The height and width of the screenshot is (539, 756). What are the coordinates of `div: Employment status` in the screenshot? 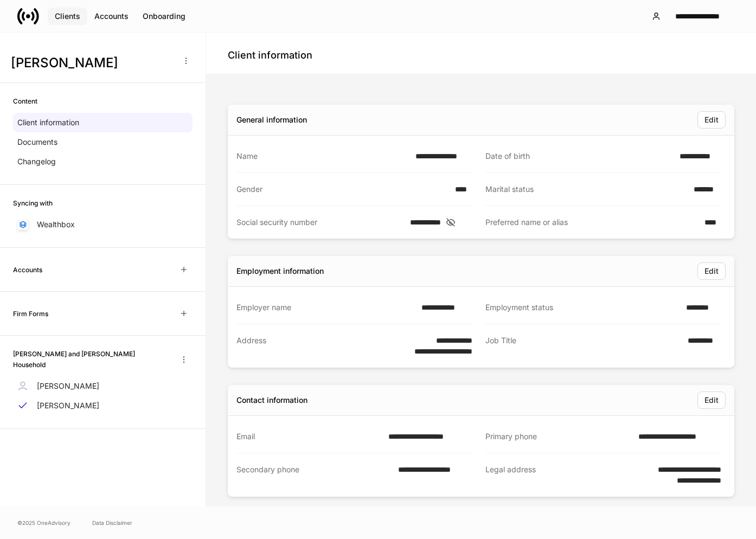 It's located at (582, 308).